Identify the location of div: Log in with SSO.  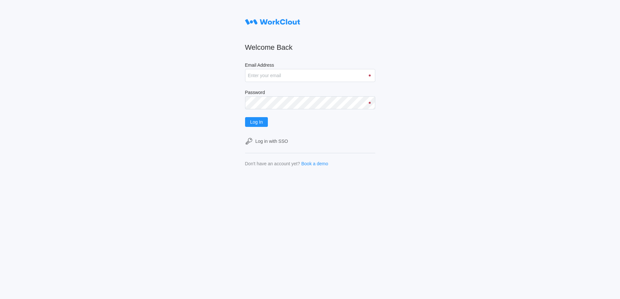
(272, 141).